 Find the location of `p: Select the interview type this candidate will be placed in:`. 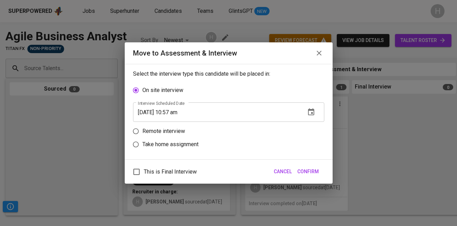

p: Select the interview type this candidate will be placed in: is located at coordinates (229, 74).